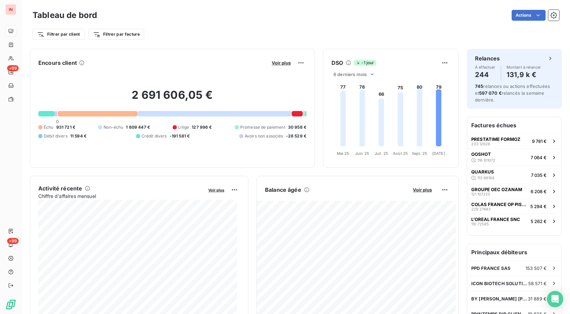 The height and width of the screenshot is (314, 570). I want to click on span: Promesse de paiement, so click(263, 127).